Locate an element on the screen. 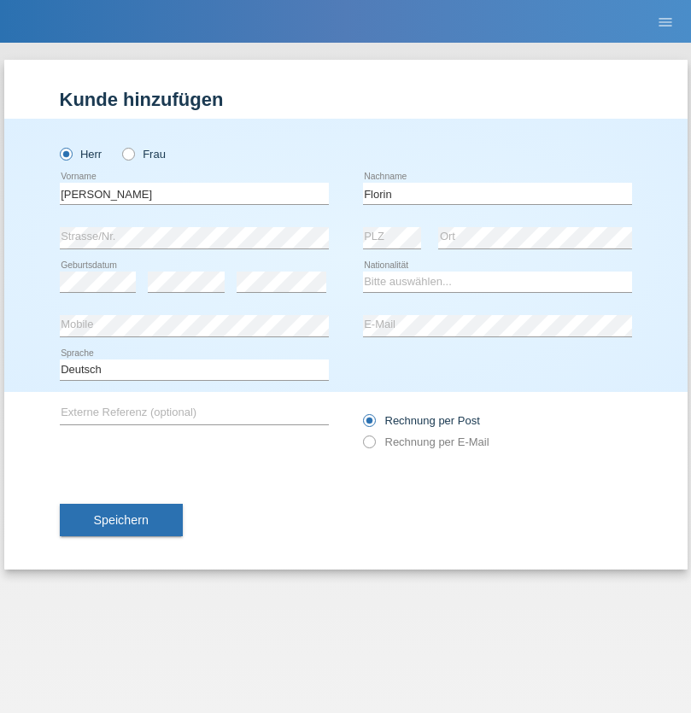  button: Speichern is located at coordinates (121, 520).